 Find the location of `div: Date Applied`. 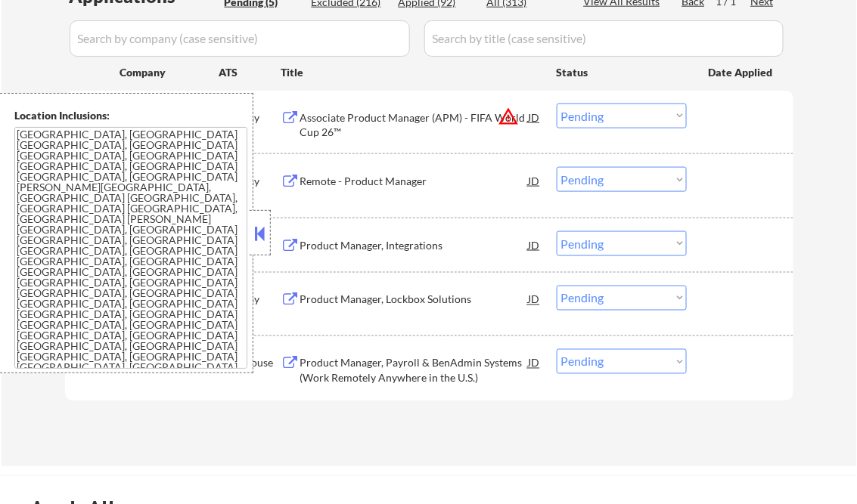

div: Date Applied is located at coordinates (741, 73).